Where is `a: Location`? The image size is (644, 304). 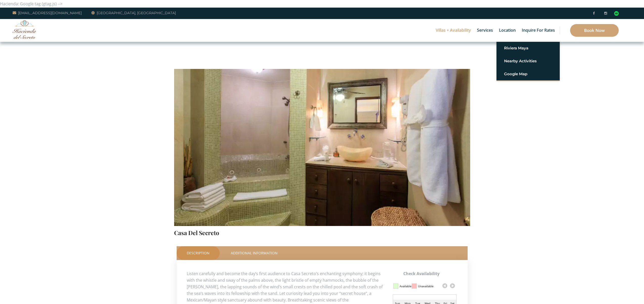
a: Location is located at coordinates (508, 30).